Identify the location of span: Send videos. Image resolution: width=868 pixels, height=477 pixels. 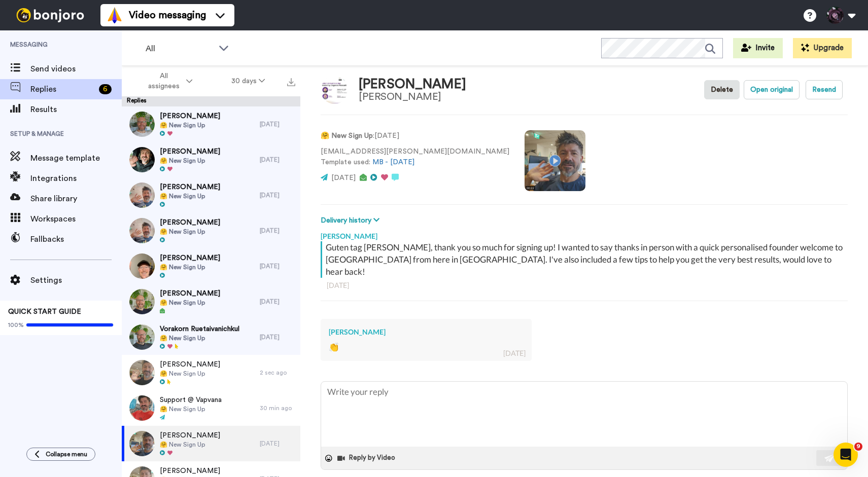
(76, 69).